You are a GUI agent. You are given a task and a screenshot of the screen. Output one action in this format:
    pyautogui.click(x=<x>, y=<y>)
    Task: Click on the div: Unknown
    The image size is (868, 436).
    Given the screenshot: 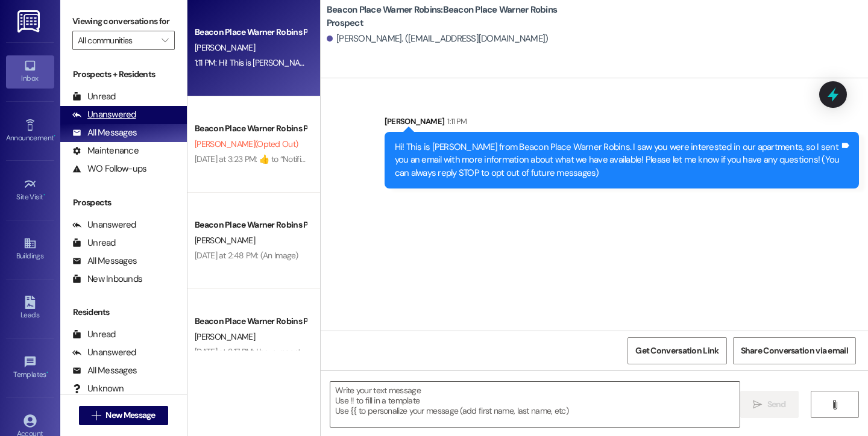 What is the action you would take?
    pyautogui.click(x=97, y=389)
    